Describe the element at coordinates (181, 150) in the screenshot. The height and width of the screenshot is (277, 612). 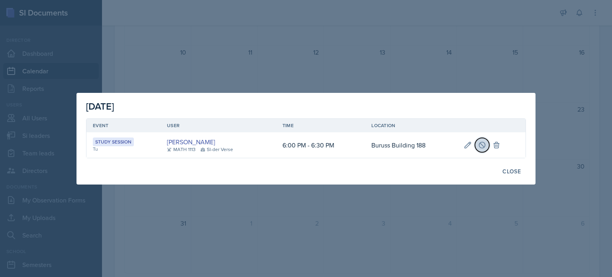
I see `div: MATH 1113` at that location.